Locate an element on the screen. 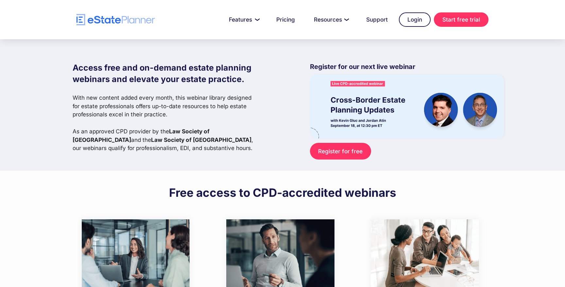 The width and height of the screenshot is (565, 287). img: eState Academy webinar is located at coordinates (407, 106).